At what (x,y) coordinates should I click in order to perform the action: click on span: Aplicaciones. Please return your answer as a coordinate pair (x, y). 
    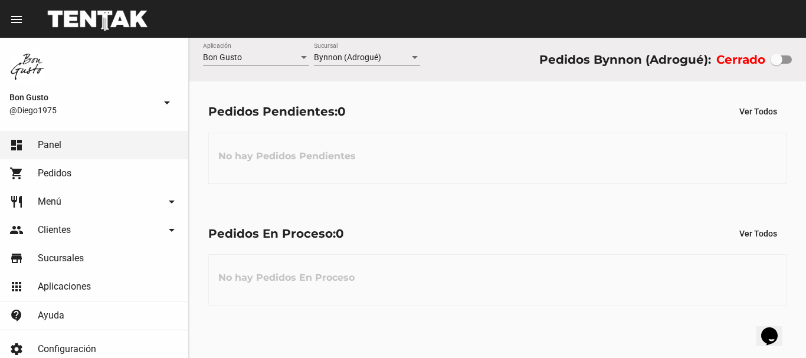
    Looking at the image, I should click on (64, 287).